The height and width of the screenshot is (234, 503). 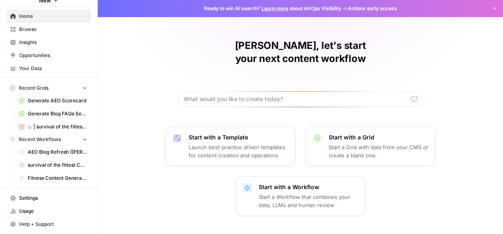 I want to click on button: Recent Grids, so click(x=48, y=88).